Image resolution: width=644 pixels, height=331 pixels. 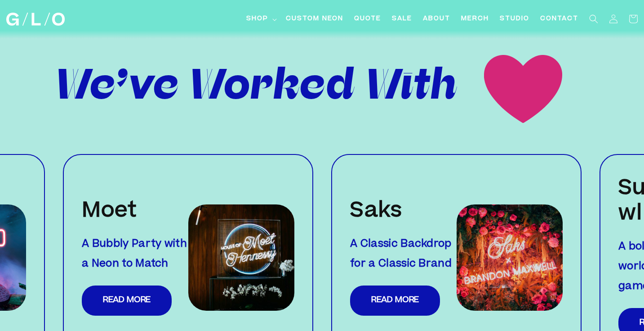 What do you see at coordinates (367, 19) in the screenshot?
I see `span: Quote` at bounding box center [367, 19].